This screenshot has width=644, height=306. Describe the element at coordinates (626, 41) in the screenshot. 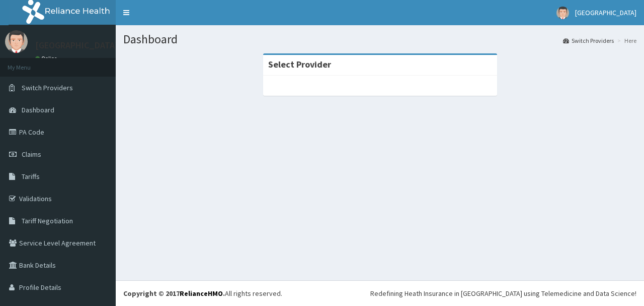

I see `li: Here` at that location.